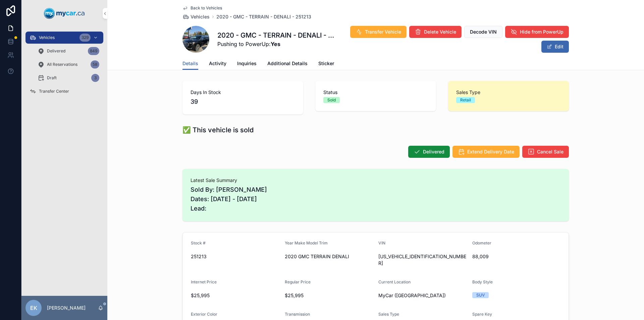 Image resolution: width=644 pixels, height=320 pixels. I want to click on a: Vehicles, so click(196, 17).